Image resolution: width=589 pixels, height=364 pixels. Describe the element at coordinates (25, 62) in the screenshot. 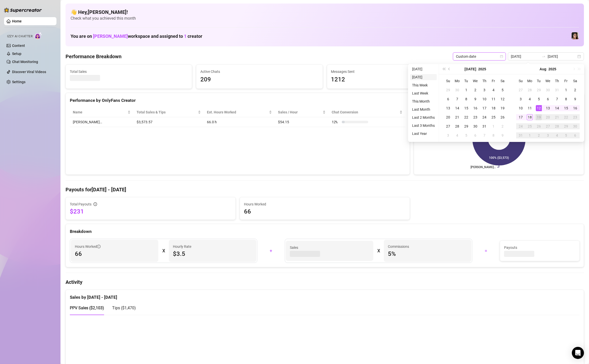

I see `a: Chat Monitoring` at that location.